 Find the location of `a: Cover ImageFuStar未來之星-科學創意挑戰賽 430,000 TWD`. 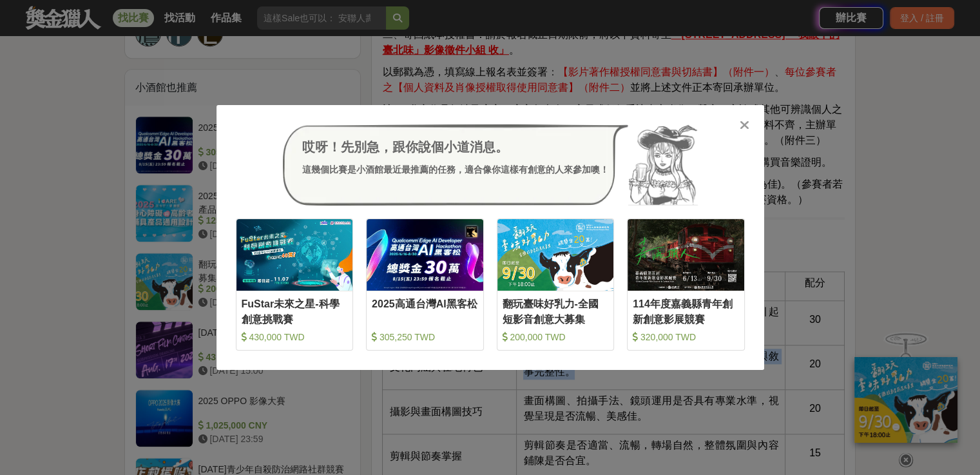

a: Cover ImageFuStar未來之星-科學創意挑戰賽 430,000 TWD is located at coordinates (295, 284).